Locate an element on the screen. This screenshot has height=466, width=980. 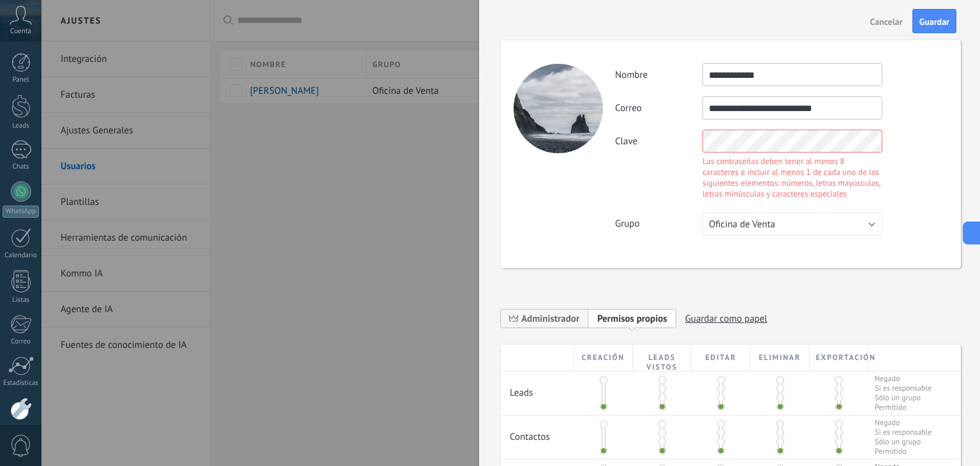
div: Leads vistos is located at coordinates (663, 357).